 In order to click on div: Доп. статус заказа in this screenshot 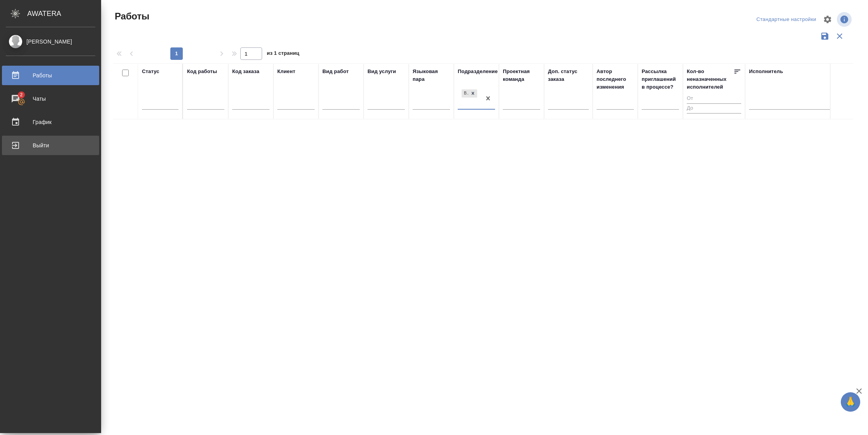, I will do `click(568, 75)`.